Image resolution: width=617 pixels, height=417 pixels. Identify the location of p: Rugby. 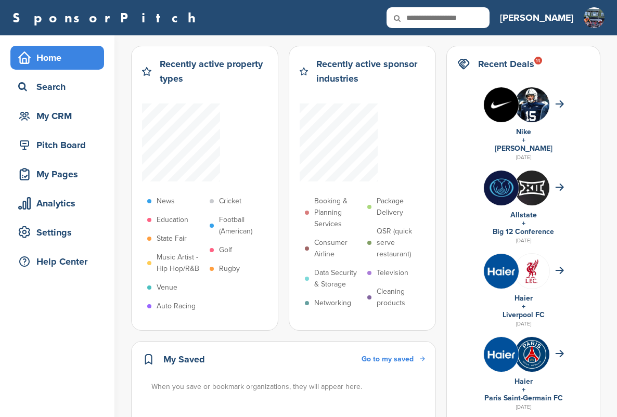
(229, 269).